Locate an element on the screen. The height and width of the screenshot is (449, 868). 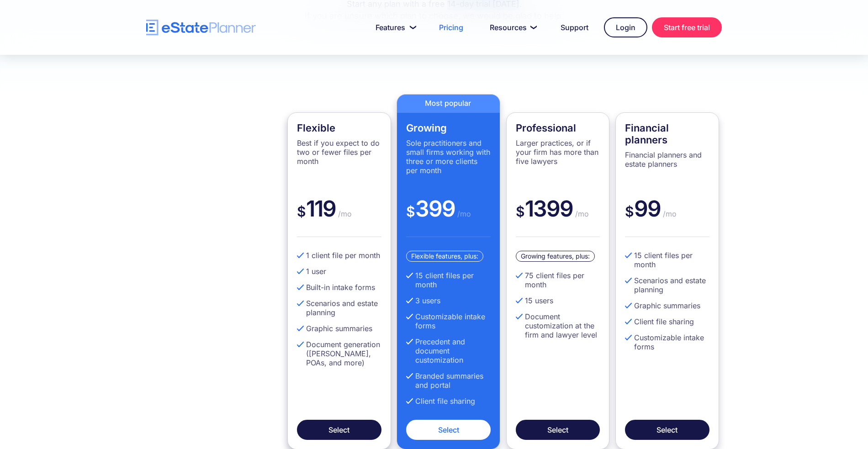
li: 1 user is located at coordinates (339, 271).